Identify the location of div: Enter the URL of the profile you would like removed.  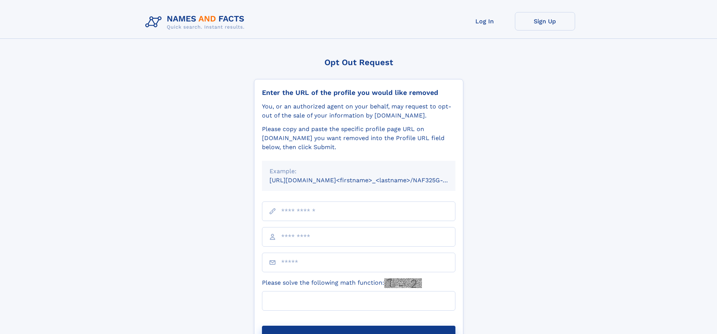
(359, 93).